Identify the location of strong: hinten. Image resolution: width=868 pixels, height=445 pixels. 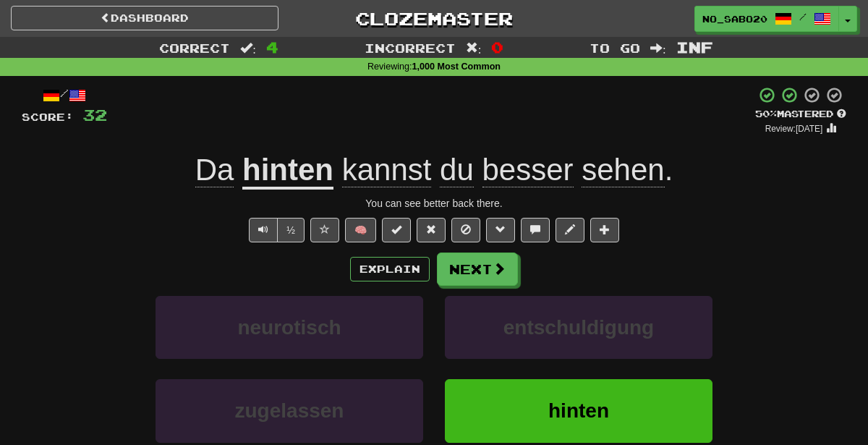
(288, 171).